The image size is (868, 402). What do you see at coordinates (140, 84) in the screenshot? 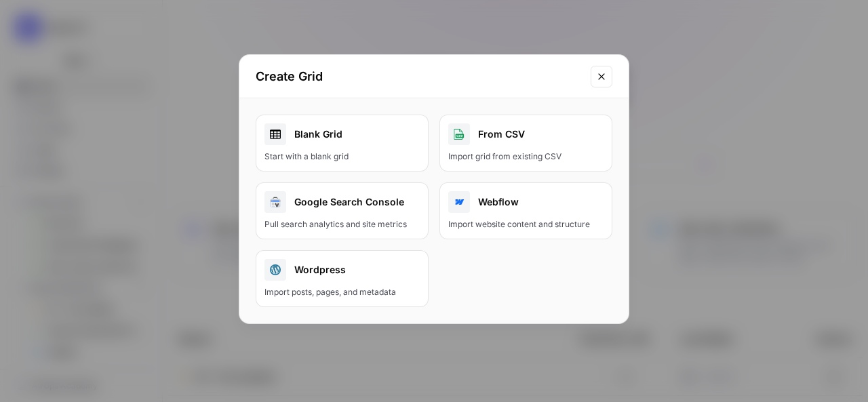
I see `img: tab_keywords_by_traffic_grey.svg` at bounding box center [140, 84].